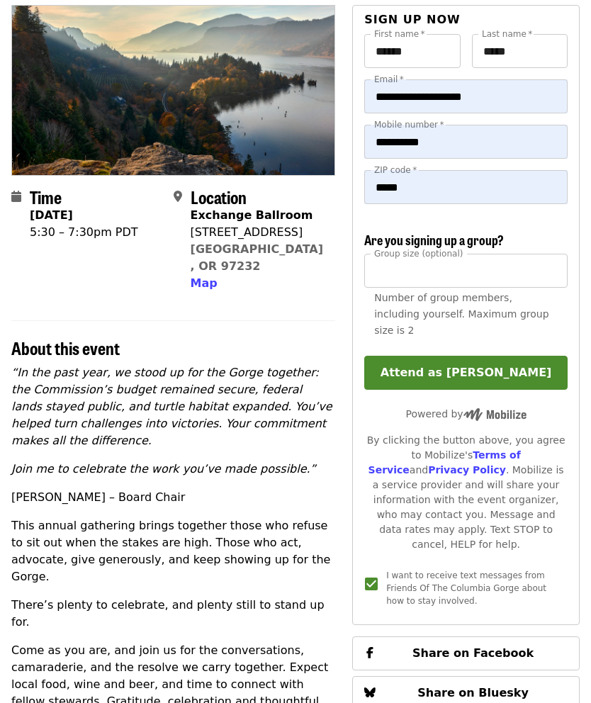  What do you see at coordinates (461, 314) in the screenshot?
I see `span: Number of group members, including yourself. Maximum group size is 2` at bounding box center [461, 314].